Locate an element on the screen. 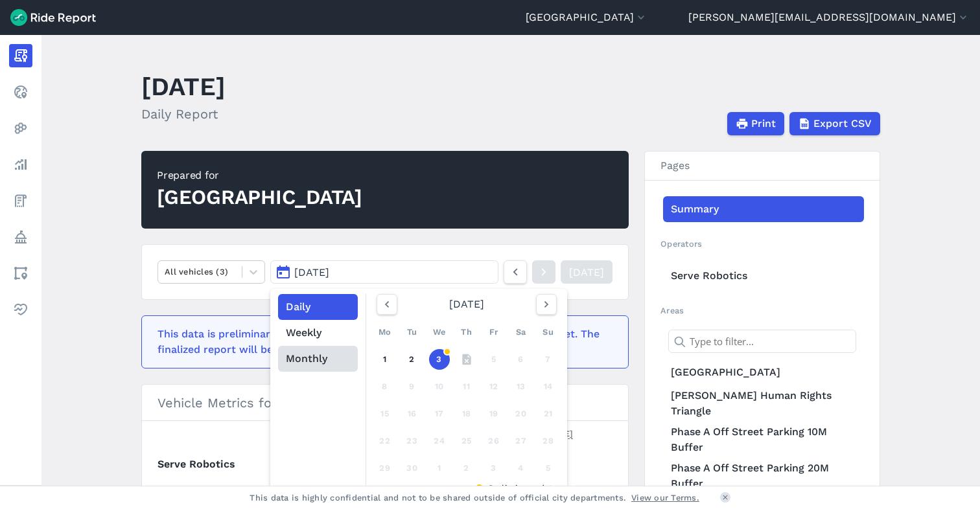  div: 3 is located at coordinates (494, 468).